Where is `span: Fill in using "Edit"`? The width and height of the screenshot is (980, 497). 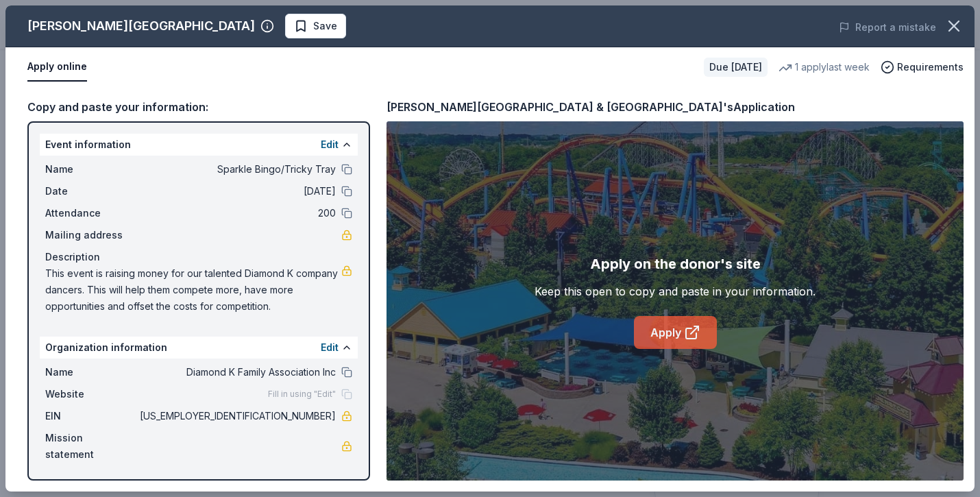
span: Fill in using "Edit" is located at coordinates (301, 394).